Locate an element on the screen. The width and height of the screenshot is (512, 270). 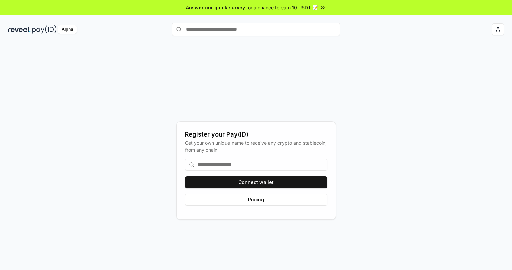
span: for a chance to earn 10 USDT 📝 is located at coordinates (282, 7).